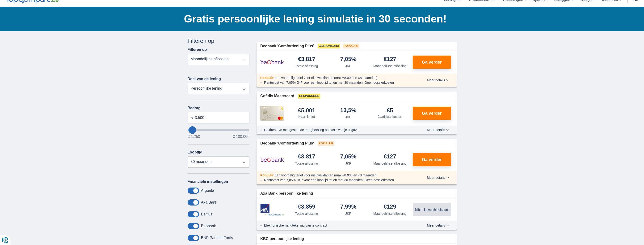 The width and height of the screenshot is (644, 245). I want to click on div: €3.859, so click(307, 207).